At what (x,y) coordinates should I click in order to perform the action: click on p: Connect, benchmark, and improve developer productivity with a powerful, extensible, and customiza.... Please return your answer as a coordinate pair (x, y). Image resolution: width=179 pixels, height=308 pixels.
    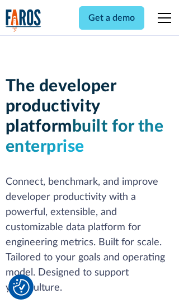
    Looking at the image, I should click on (90, 235).